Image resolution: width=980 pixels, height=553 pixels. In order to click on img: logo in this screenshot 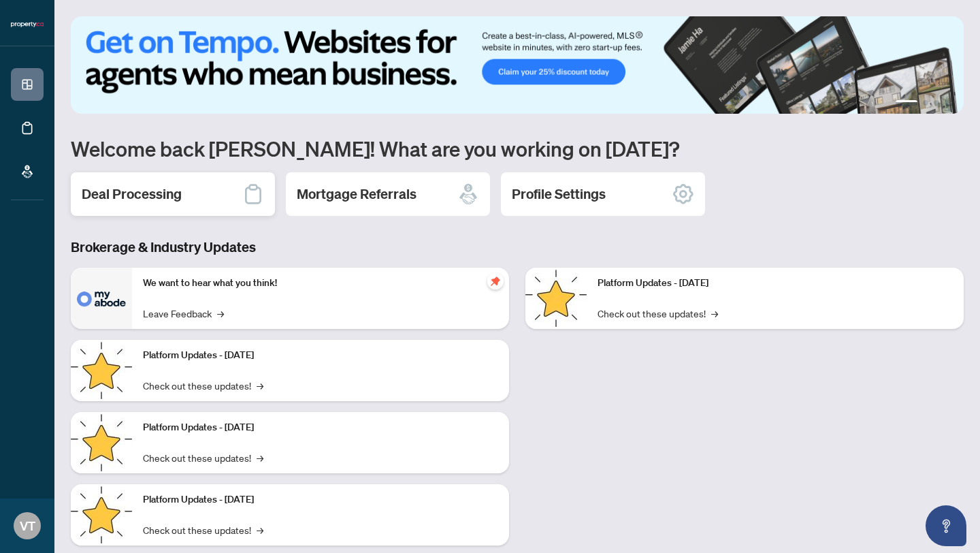, I will do `click(27, 25)`.